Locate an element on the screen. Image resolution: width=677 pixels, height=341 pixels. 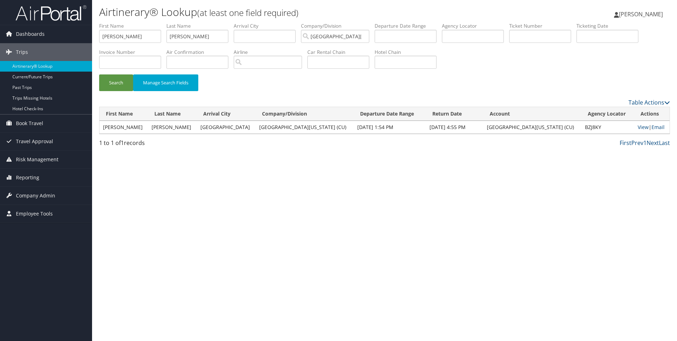
a: Email is located at coordinates (658, 127).